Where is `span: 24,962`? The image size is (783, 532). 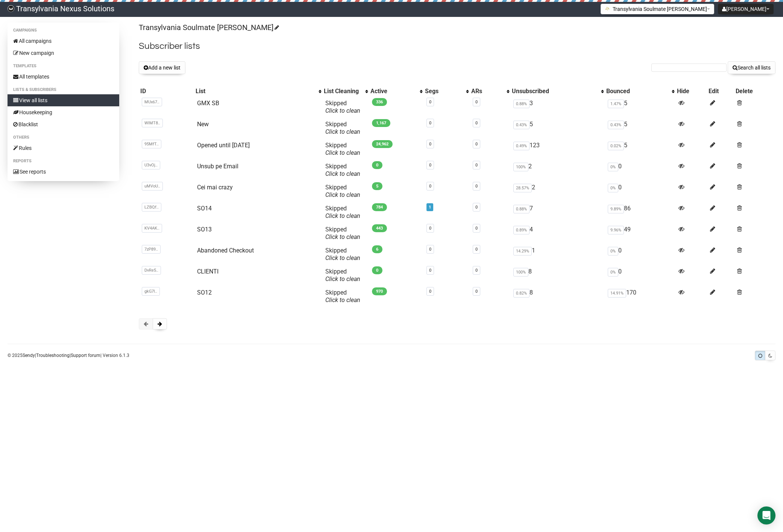 span: 24,962 is located at coordinates (382, 144).